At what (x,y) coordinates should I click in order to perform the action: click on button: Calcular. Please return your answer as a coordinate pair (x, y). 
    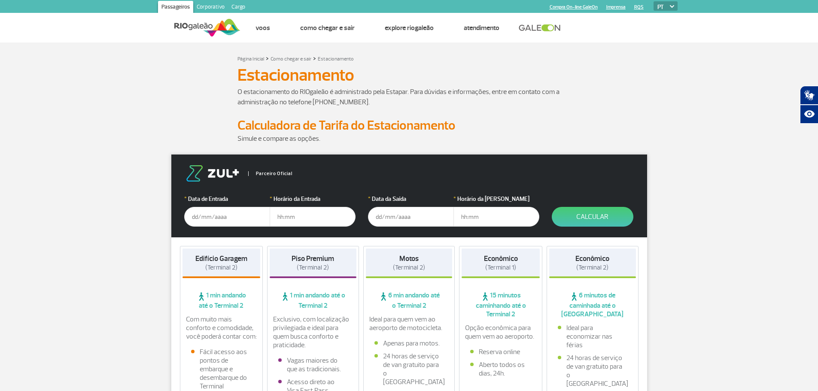
    Looking at the image, I should click on (592, 217).